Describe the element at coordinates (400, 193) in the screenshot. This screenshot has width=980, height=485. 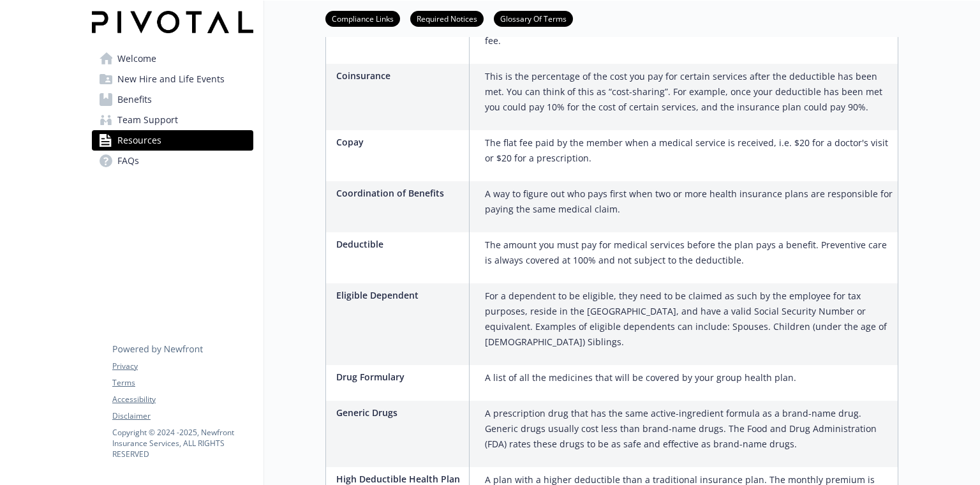
I see `p: Coordination of Benefits` at that location.